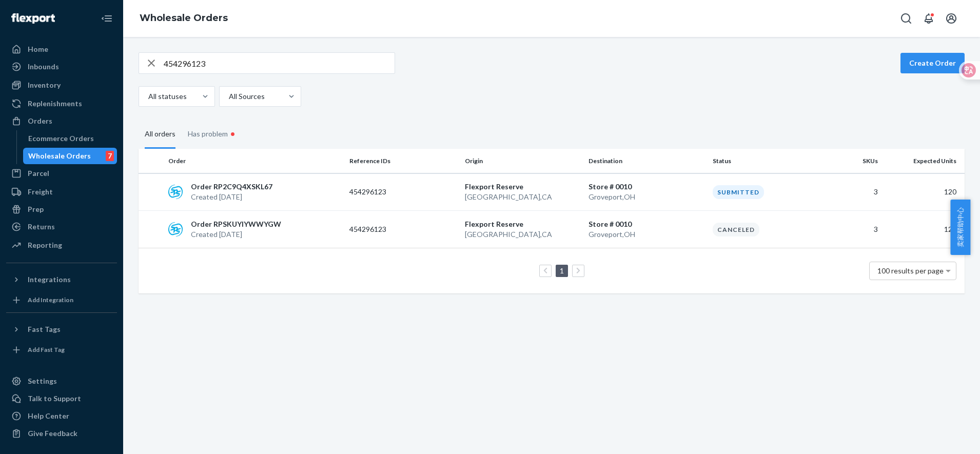  I want to click on p: Order RPSKUYIYWWYGW, so click(236, 224).